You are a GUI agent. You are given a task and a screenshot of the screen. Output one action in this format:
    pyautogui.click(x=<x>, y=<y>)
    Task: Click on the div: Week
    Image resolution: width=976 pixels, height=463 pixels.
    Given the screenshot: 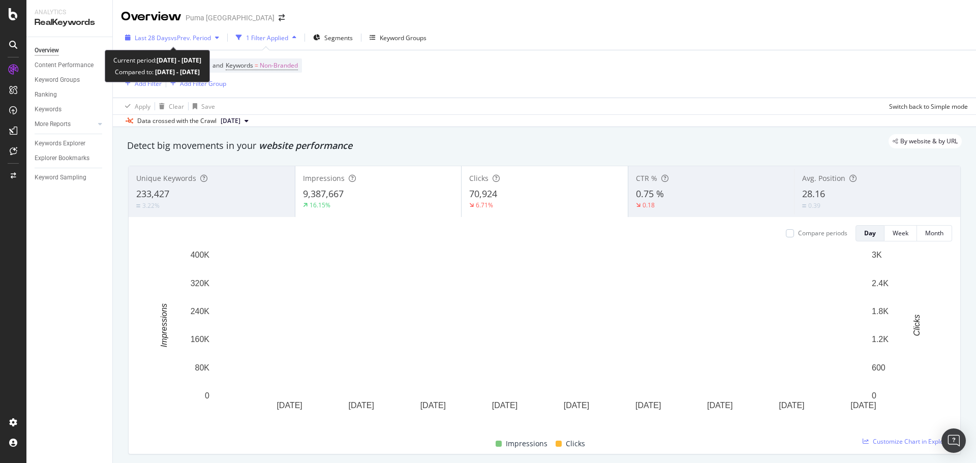 What is the action you would take?
    pyautogui.click(x=900, y=233)
    